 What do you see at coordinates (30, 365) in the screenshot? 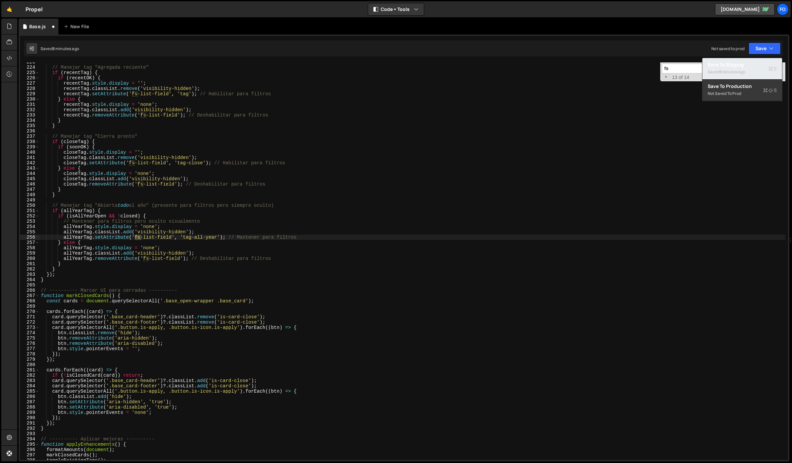
I see `div: 280` at bounding box center [30, 365].